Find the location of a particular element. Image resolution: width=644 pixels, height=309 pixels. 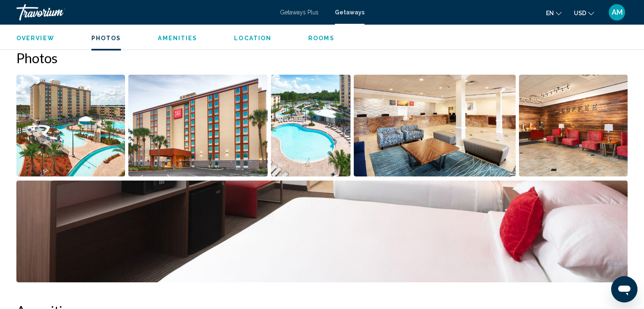

span: Photos is located at coordinates (106, 38).